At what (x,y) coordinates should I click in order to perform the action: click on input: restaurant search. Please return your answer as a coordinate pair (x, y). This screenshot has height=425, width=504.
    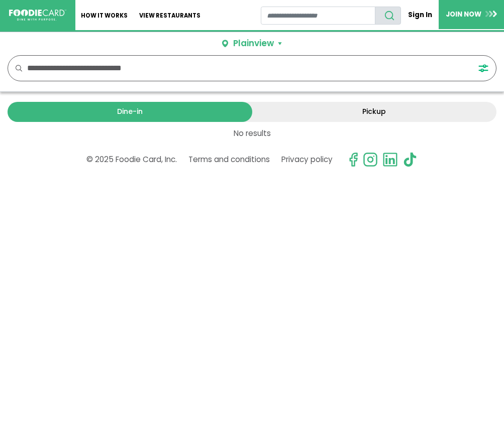
    Looking at the image, I should click on (318, 16).